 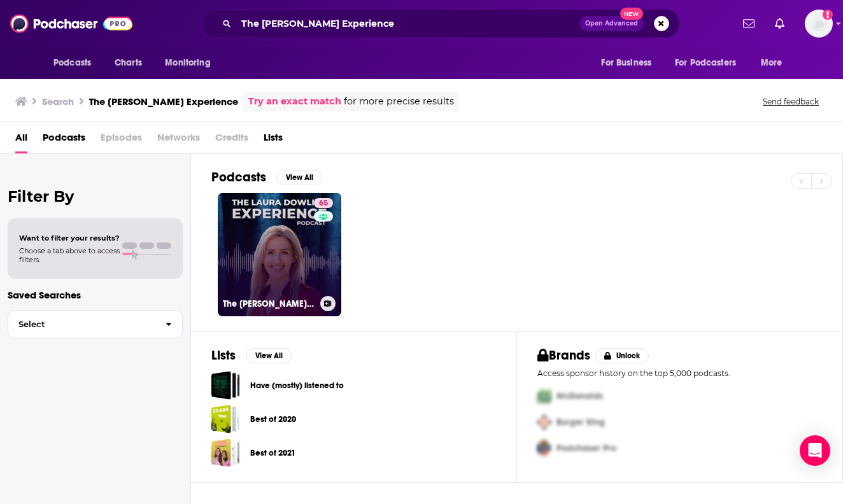 I want to click on button: Open AdvancedNew, so click(x=611, y=23).